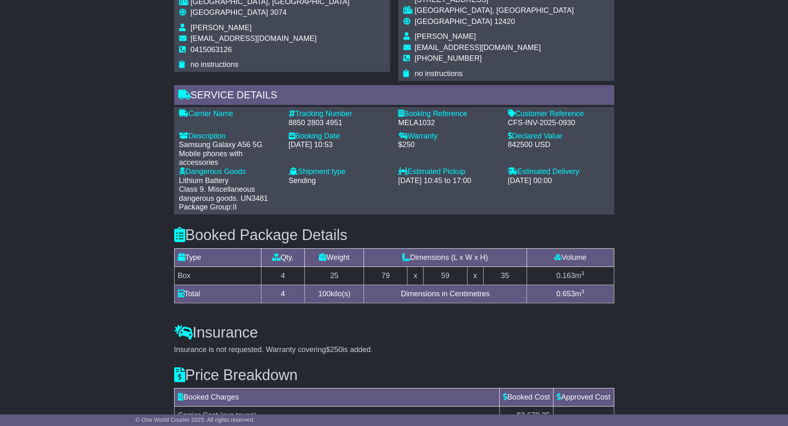  What do you see at coordinates (394, 235) in the screenshot?
I see `h3: Booked Package Details` at bounding box center [394, 235].